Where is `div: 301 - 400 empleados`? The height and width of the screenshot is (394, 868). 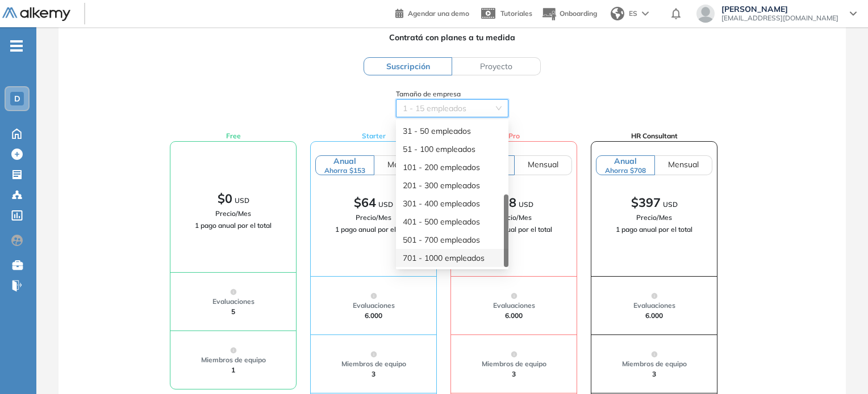 div: 301 - 400 empleados is located at coordinates (452, 203).